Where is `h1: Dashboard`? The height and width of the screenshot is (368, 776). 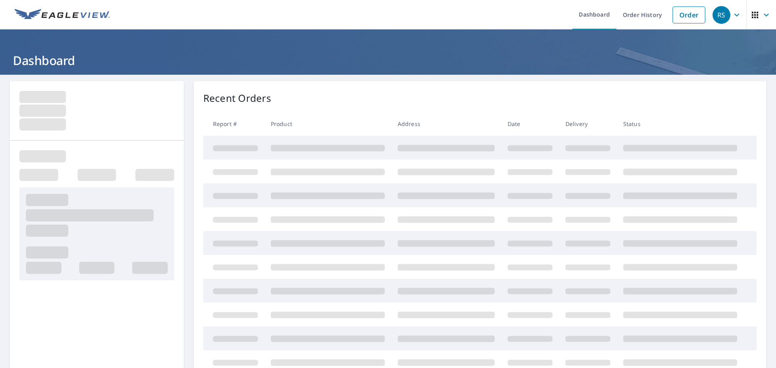
h1: Dashboard is located at coordinates (388, 60).